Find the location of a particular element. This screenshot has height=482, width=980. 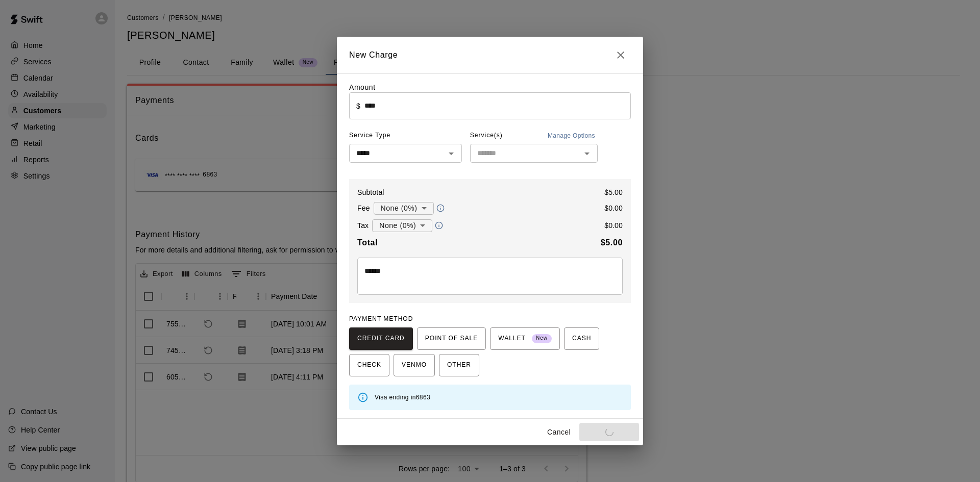

span: Service(s) is located at coordinates (487, 136).